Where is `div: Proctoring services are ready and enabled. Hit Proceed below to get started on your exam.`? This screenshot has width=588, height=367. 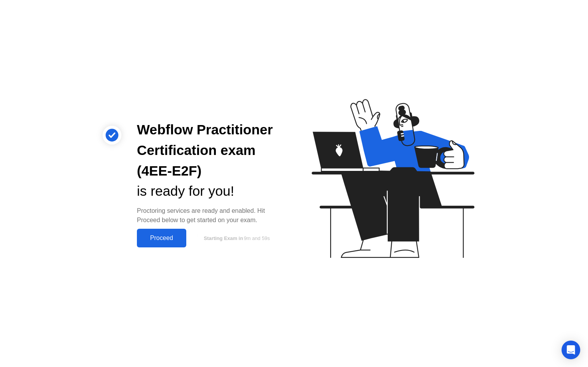
div: Proctoring services are ready and enabled. Hit Proceed below to get started on your exam. is located at coordinates (210, 215).